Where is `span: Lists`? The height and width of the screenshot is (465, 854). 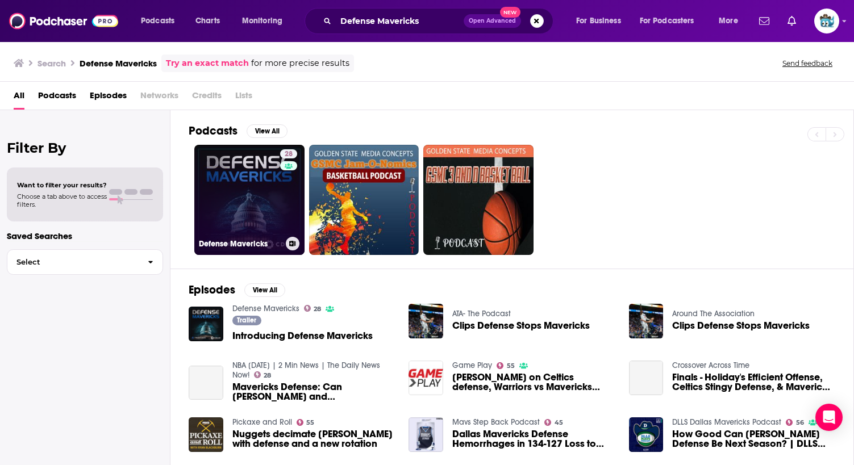 span: Lists is located at coordinates (244, 98).